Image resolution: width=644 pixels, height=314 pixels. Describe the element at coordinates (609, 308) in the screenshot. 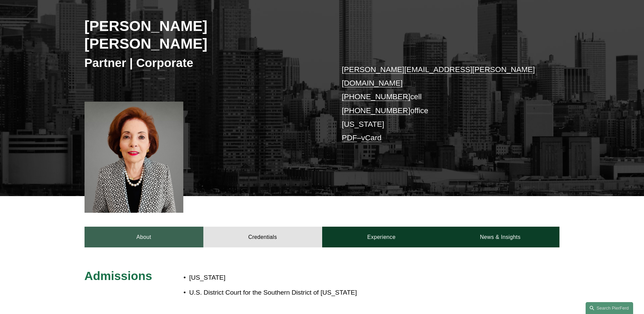

I see `a: Search this site` at that location.